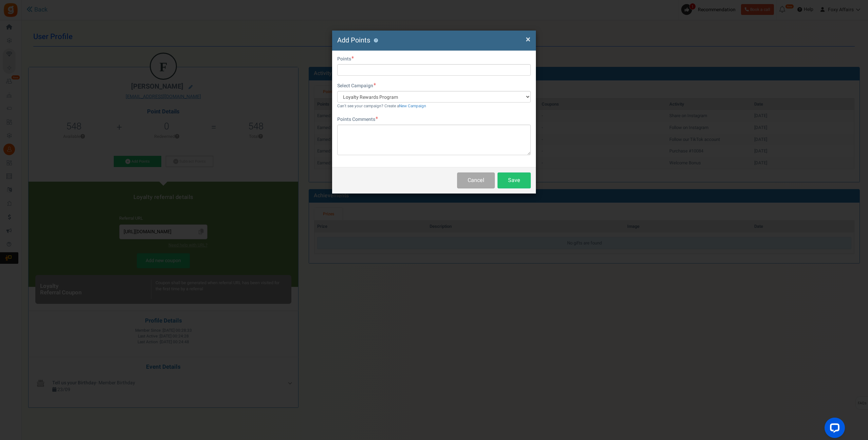 The height and width of the screenshot is (440, 868). I want to click on small: Can't see your campaign? Create a, so click(382, 106).